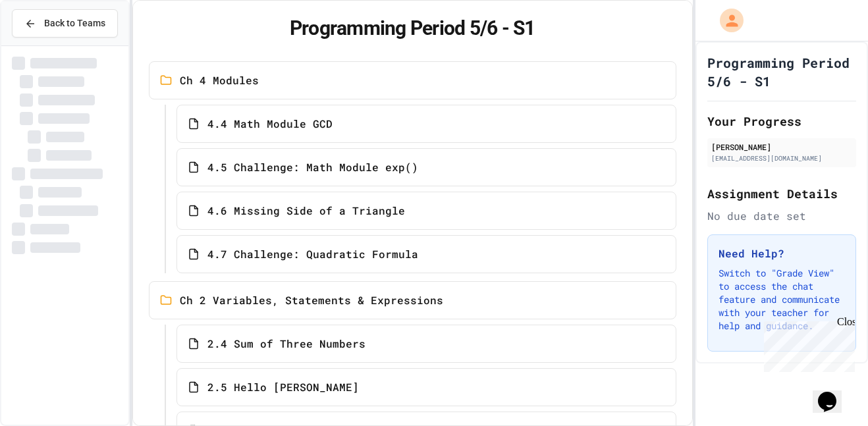  What do you see at coordinates (426, 211) in the screenshot?
I see `a: 4.6 Missing Side of a Triangle` at bounding box center [426, 211].